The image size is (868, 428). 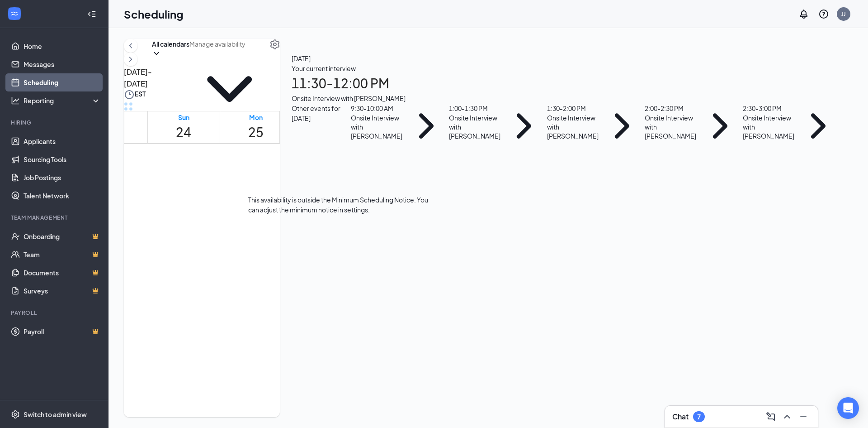 I want to click on div: Reporting, so click(x=62, y=101).